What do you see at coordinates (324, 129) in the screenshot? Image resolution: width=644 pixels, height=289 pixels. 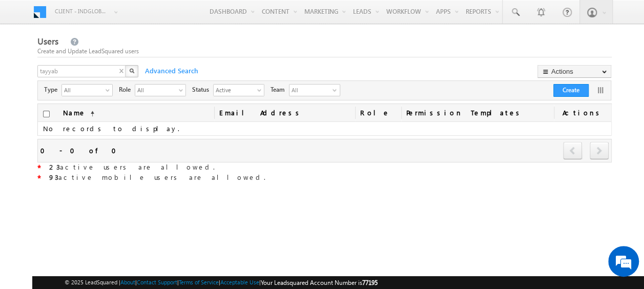 I see `td: No records to display.` at bounding box center [324, 129].